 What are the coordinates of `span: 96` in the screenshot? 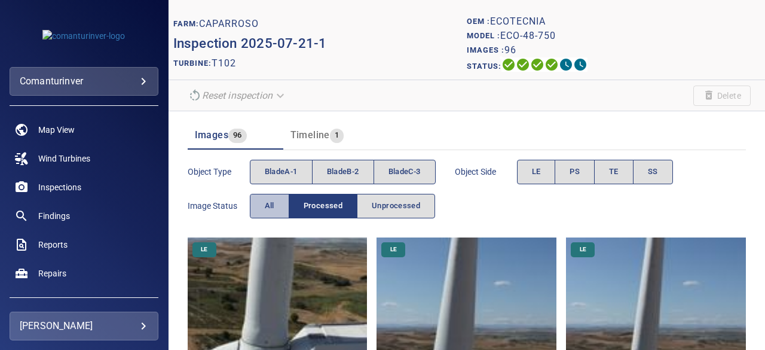 It's located at (237, 135).